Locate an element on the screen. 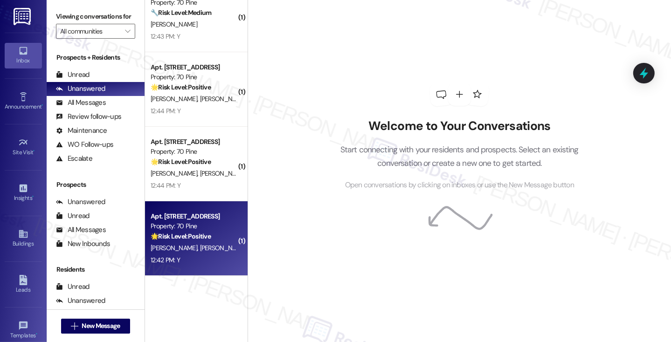 The width and height of the screenshot is (671, 342). div: New Inbounds is located at coordinates (83, 244).